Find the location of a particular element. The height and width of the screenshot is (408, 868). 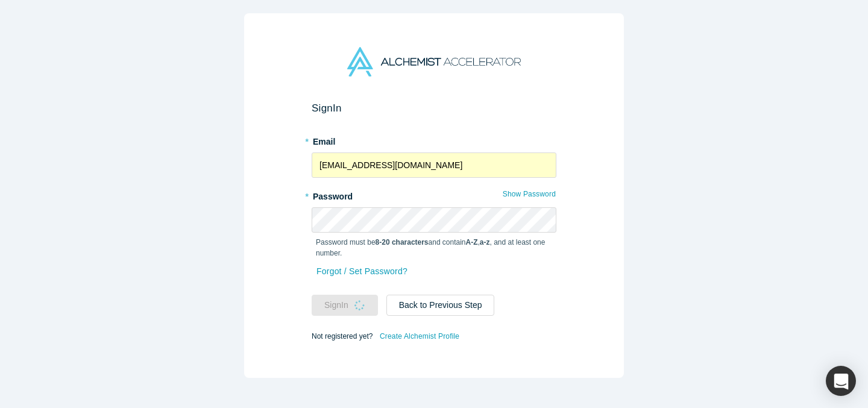

label: Email is located at coordinates (434, 140).